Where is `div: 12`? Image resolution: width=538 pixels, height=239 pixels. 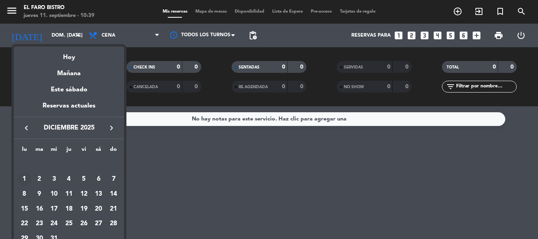
div: 12 is located at coordinates (84, 194).